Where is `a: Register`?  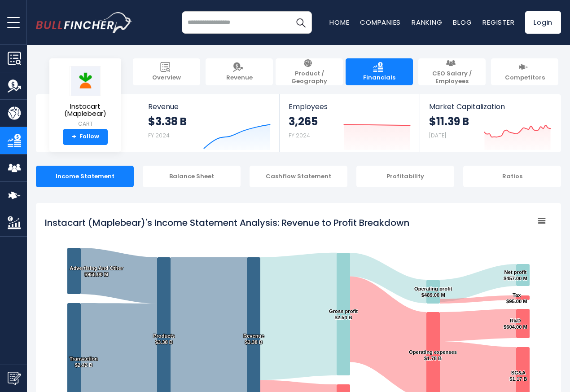 a: Register is located at coordinates (498, 22).